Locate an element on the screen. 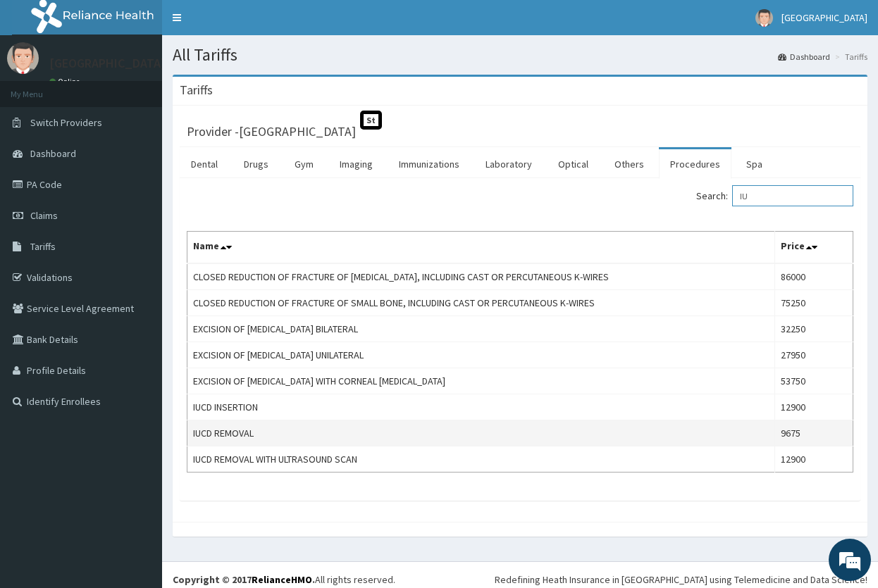 The height and width of the screenshot is (588, 878). th: Price is located at coordinates (813, 248).